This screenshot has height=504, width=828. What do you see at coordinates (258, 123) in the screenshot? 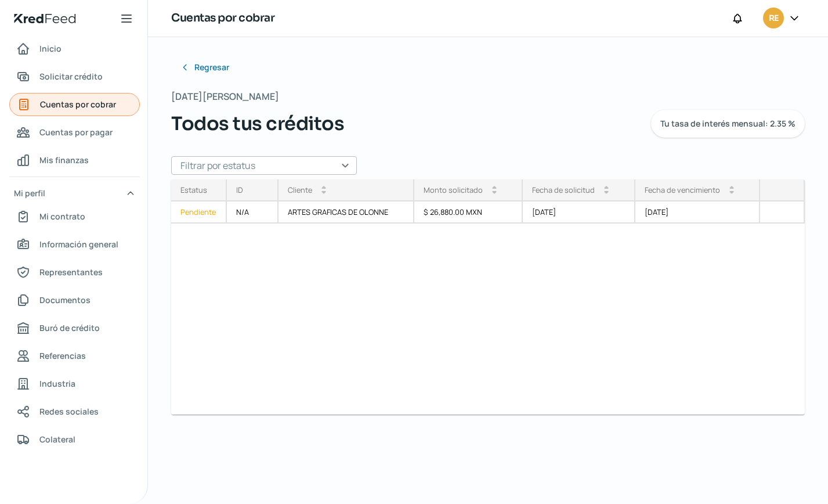
I see `span: Todos tus créditos` at bounding box center [258, 123].